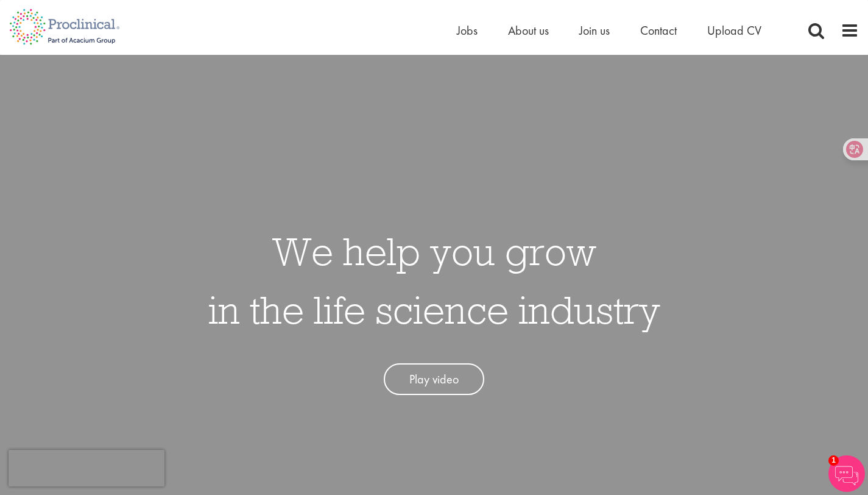 This screenshot has height=495, width=868. What do you see at coordinates (659, 30) in the screenshot?
I see `a: Contact` at bounding box center [659, 30].